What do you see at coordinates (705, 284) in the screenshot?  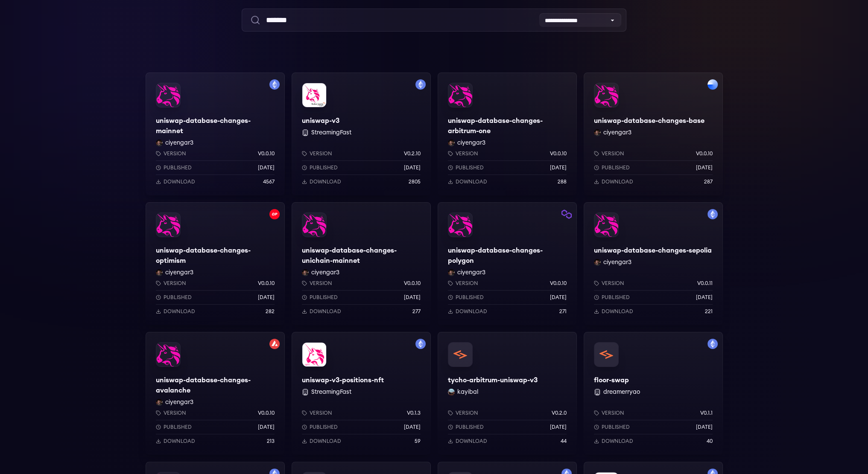 I see `p: v0.0.11` at bounding box center [705, 284].